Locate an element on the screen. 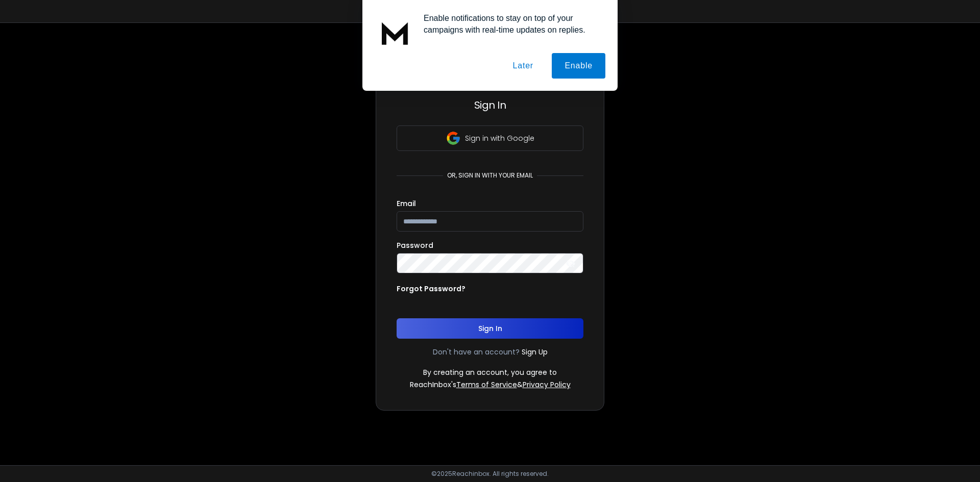 The height and width of the screenshot is (482, 980). button: Later is located at coordinates (523, 66).